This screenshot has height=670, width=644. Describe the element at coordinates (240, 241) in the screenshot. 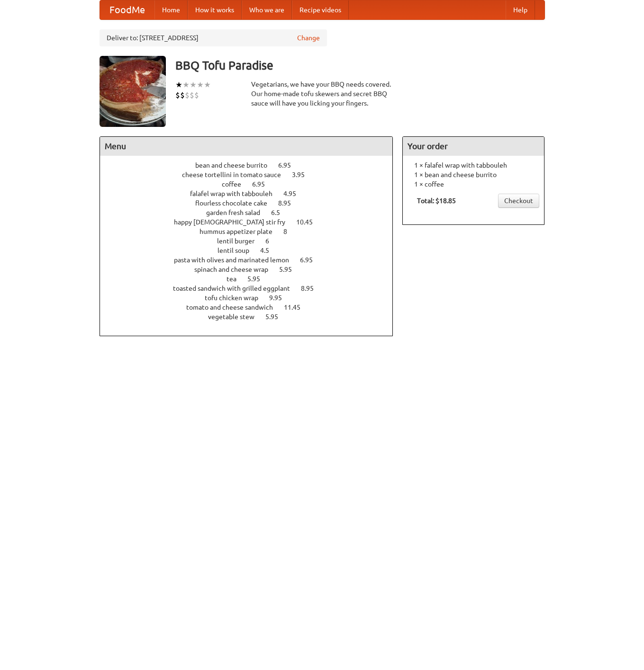

I see `span: lentil burger` at that location.